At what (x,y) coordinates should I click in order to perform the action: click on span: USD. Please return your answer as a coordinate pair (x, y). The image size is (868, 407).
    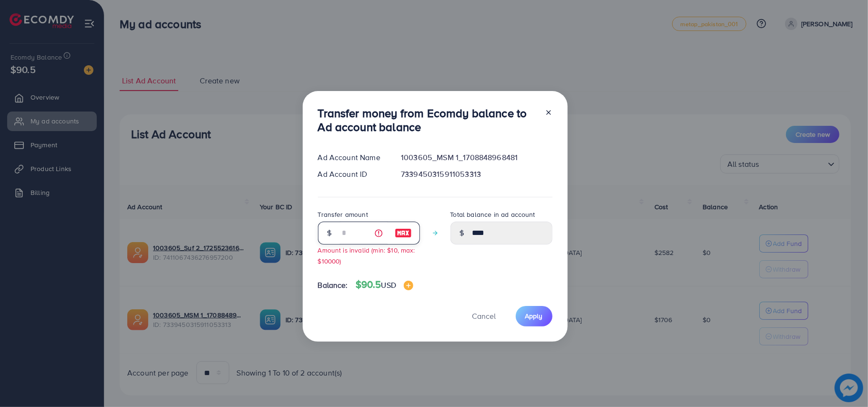
    Looking at the image, I should click on (388, 285).